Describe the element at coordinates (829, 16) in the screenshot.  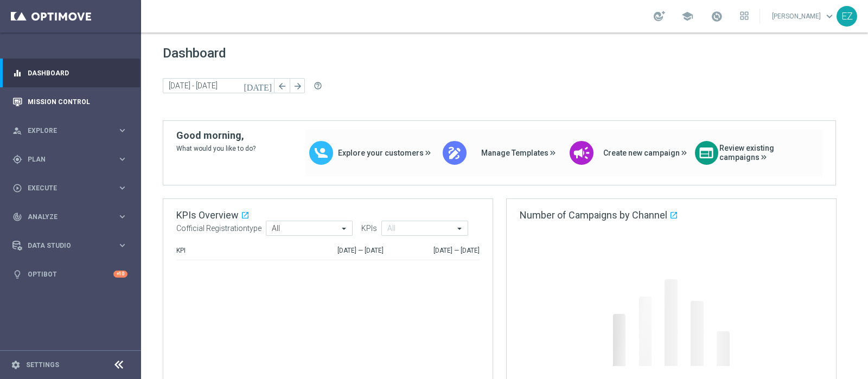
I see `span: keyboard_arrow_down` at that location.